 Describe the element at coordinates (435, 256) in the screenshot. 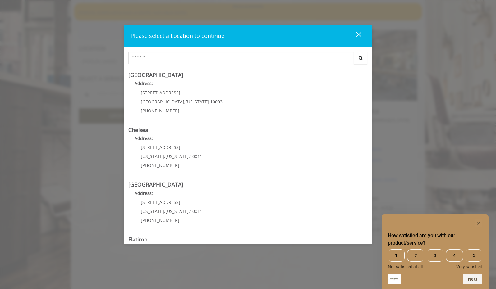

I see `span: 3` at that location.